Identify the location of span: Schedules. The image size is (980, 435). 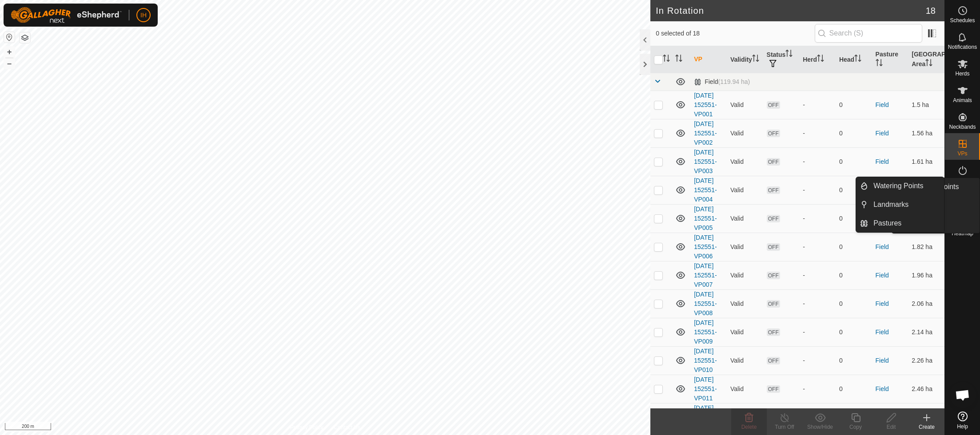
(963, 21).